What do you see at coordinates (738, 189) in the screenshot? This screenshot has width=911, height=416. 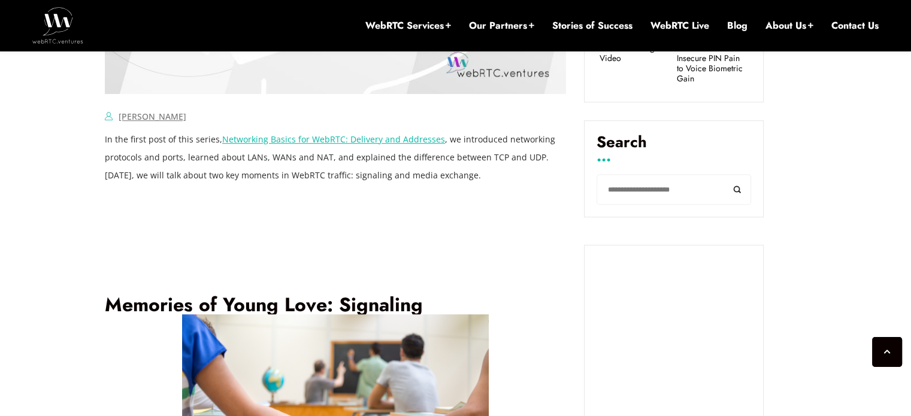 I see `button: Search` at bounding box center [738, 189].